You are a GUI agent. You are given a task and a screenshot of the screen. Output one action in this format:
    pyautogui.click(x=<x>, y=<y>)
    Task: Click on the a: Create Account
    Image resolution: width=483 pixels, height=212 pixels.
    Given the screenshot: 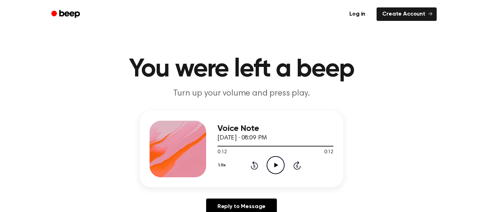 What is the action you would take?
    pyautogui.click(x=406, y=14)
    